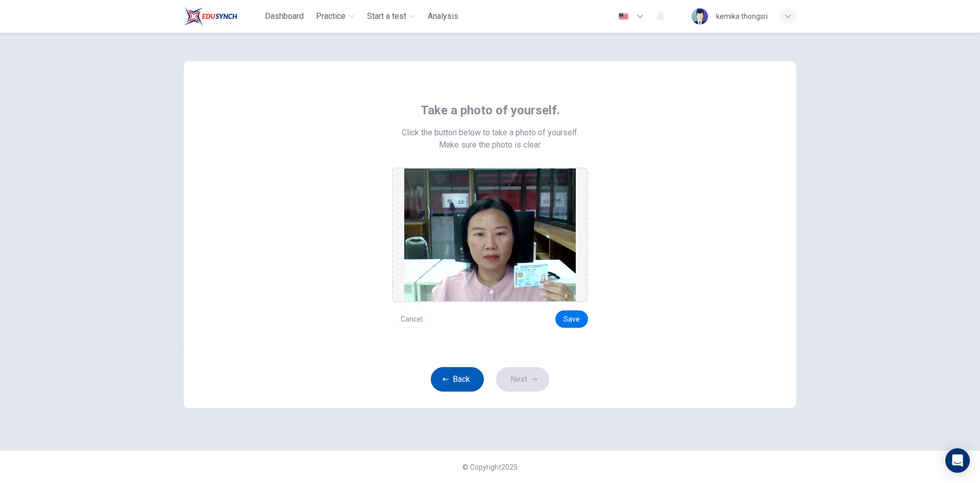 The image size is (980, 483). What do you see at coordinates (284, 17) in the screenshot?
I see `button: Dashboard` at bounding box center [284, 17].